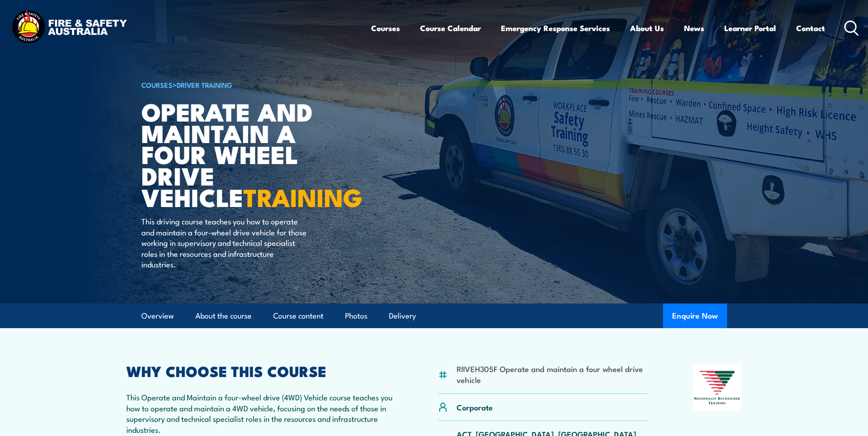 Image resolution: width=868 pixels, height=436 pixels. Describe the element at coordinates (810, 28) in the screenshot. I see `a: Contact` at that location.